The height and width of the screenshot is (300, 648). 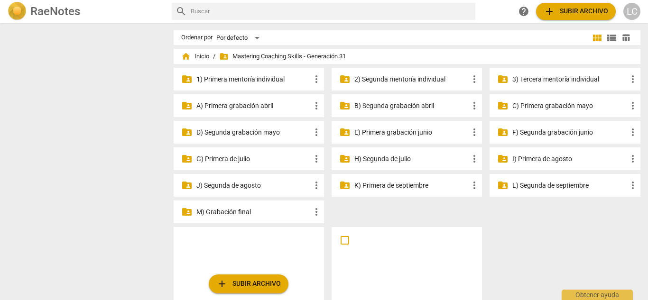 What do you see at coordinates (195, 56) in the screenshot?
I see `span: Inicio` at bounding box center [195, 56].